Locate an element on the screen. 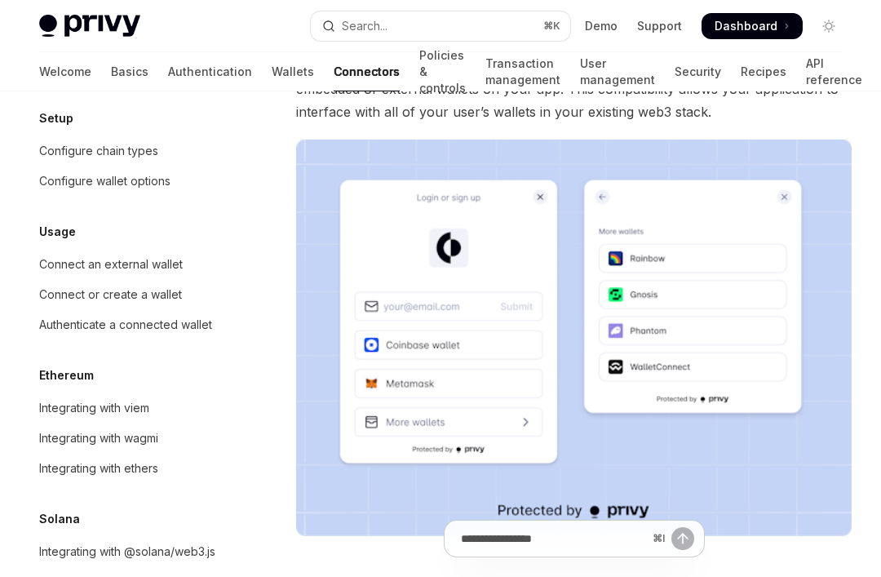  h5: Usage is located at coordinates (57, 232).